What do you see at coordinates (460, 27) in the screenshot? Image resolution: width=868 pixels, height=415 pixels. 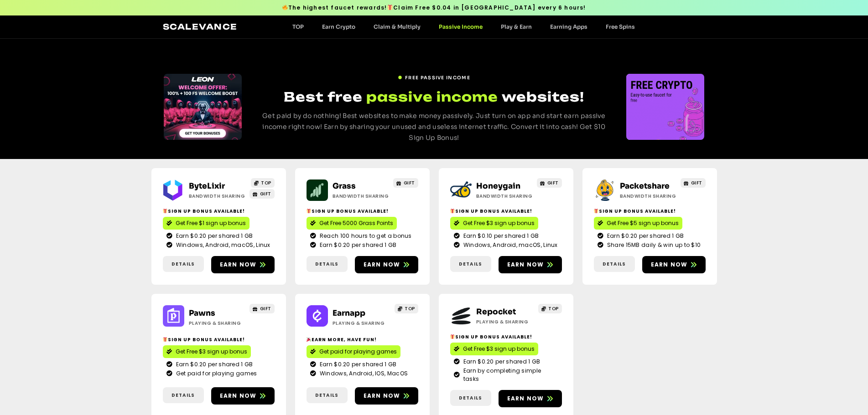 I see `a: Passive Income` at bounding box center [460, 27].